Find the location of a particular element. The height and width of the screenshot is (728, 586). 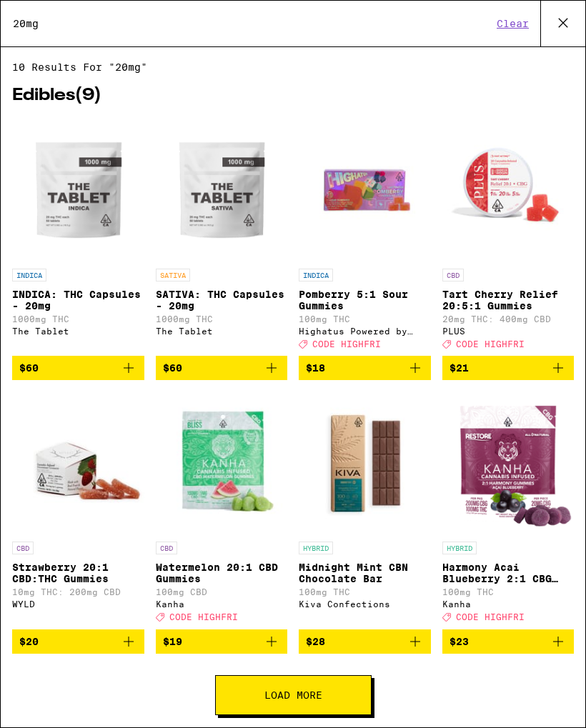

img: PLUS - Tart Cherry Relief 20:5:1 Gummies is located at coordinates (508, 190).